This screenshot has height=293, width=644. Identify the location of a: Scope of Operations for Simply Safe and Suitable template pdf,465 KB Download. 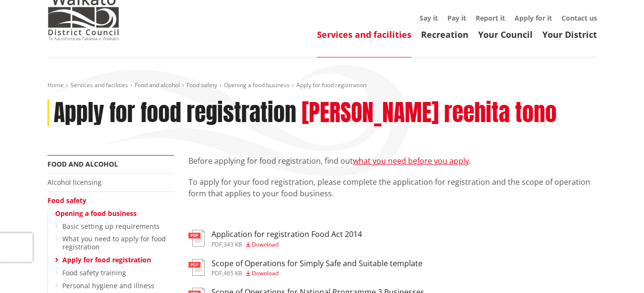
(306, 268).